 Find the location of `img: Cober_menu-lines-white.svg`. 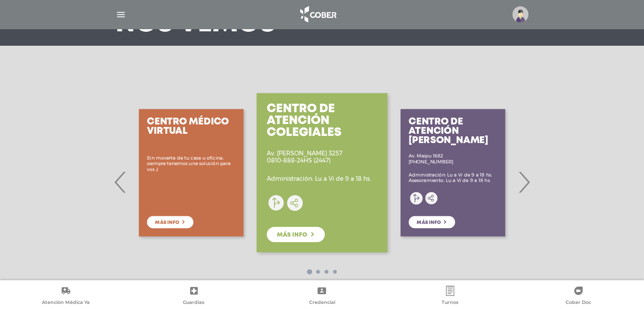

img: Cober_menu-lines-white.svg is located at coordinates (120, 14).